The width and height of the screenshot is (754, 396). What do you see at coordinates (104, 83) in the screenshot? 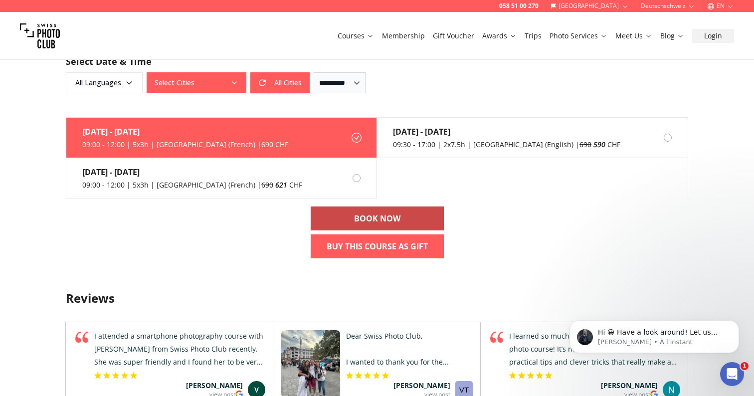
I see `button: All Languages` at bounding box center [104, 83].